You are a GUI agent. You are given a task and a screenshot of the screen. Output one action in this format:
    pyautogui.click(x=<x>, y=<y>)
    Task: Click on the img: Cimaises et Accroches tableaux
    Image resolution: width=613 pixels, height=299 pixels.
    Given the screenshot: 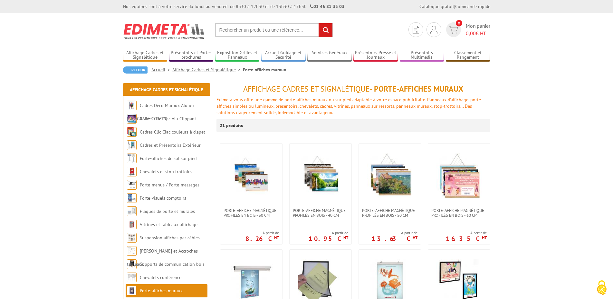 What is the action you would take?
    pyautogui.click(x=132, y=251)
    